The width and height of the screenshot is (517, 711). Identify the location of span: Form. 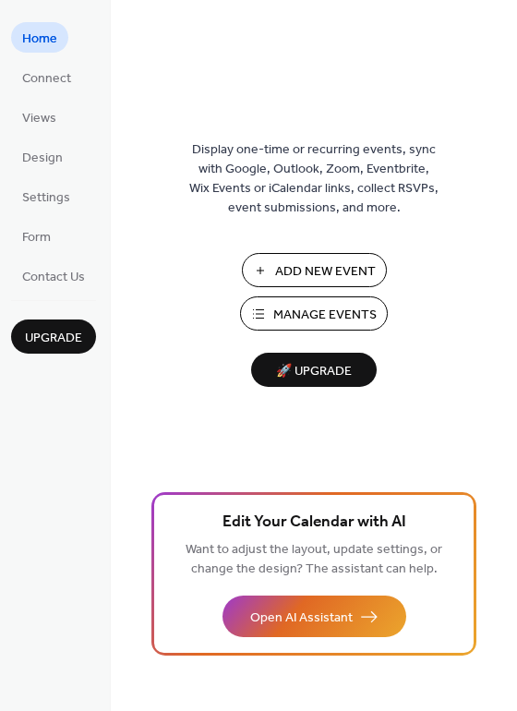
(36, 237).